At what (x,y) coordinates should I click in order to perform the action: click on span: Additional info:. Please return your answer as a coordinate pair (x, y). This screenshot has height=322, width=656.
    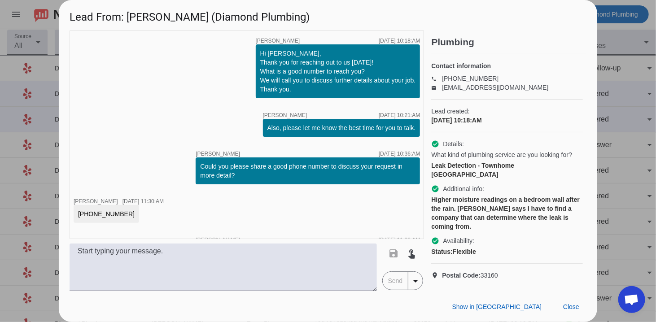
    Looking at the image, I should click on (464, 189).